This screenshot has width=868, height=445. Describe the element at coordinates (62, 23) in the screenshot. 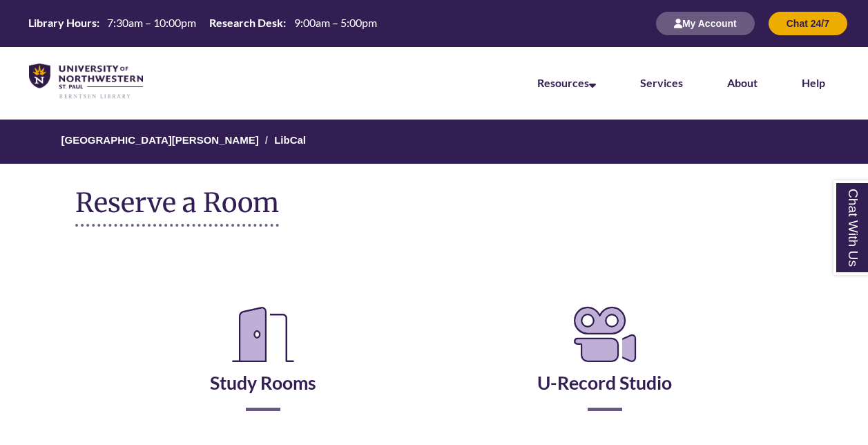

I see `th: Library Hours:` at that location.